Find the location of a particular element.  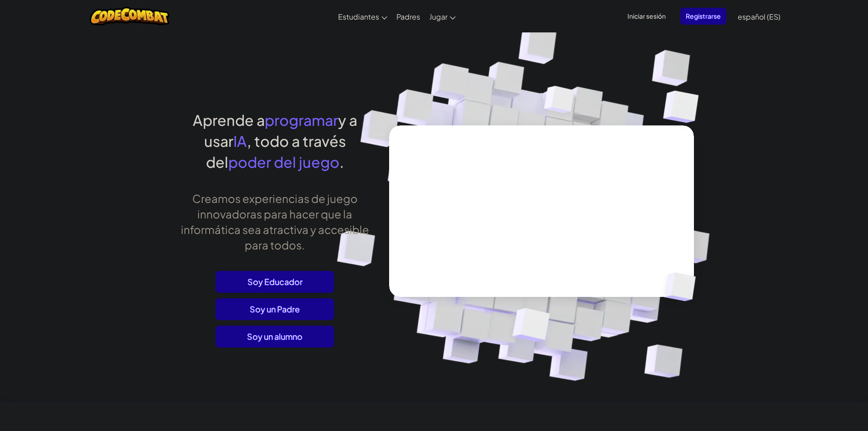

p: Creamos experiencias de juego innovadoras para hacer que la informática sea atractiva y accesible... is located at coordinates (274, 222).